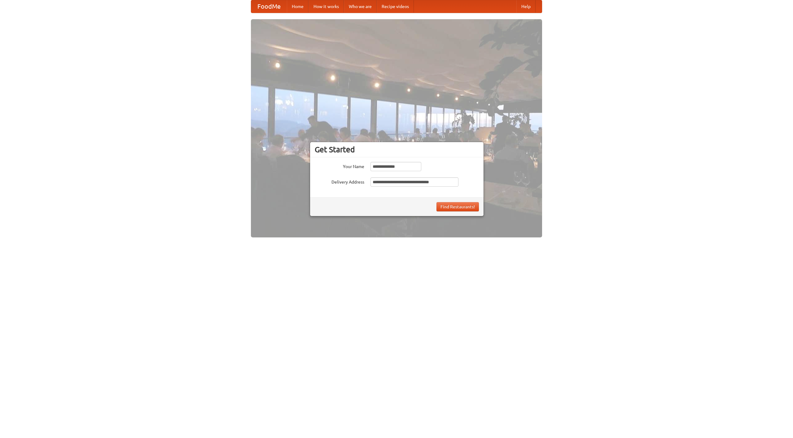  What do you see at coordinates (298, 7) in the screenshot?
I see `a: Home` at bounding box center [298, 7].